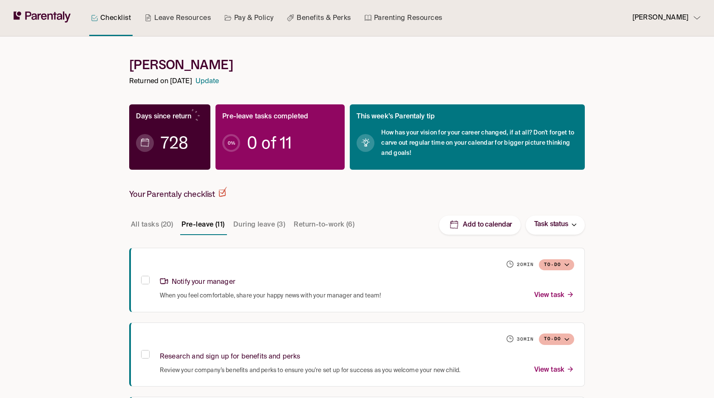  What do you see at coordinates (525, 265) in the screenshot?
I see `h6: 20 min` at bounding box center [525, 265].